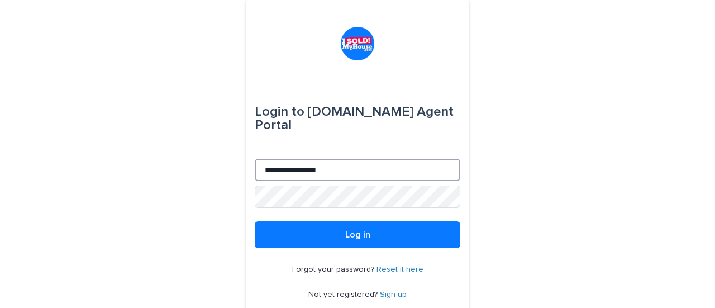 This screenshot has width=715, height=308. Describe the element at coordinates (279, 112) in the screenshot. I see `span: Login to` at that location.